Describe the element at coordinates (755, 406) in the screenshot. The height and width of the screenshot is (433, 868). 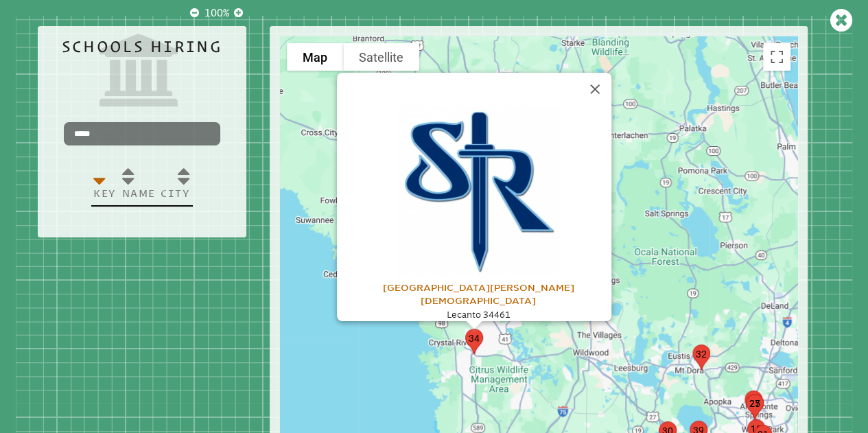
I see `div: marker27` at that location.